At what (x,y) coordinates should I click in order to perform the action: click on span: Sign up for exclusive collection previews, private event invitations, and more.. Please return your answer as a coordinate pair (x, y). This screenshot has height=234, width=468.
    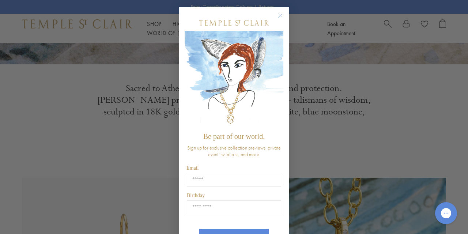
    Looking at the image, I should click on (234, 151).